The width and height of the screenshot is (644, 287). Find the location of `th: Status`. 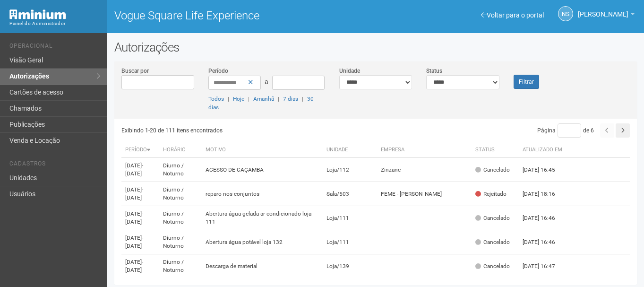

th: Status is located at coordinates (495, 150).